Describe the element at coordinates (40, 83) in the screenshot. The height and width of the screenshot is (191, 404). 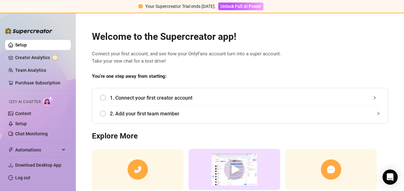
I see `a: Purchase Subscription` at that location.